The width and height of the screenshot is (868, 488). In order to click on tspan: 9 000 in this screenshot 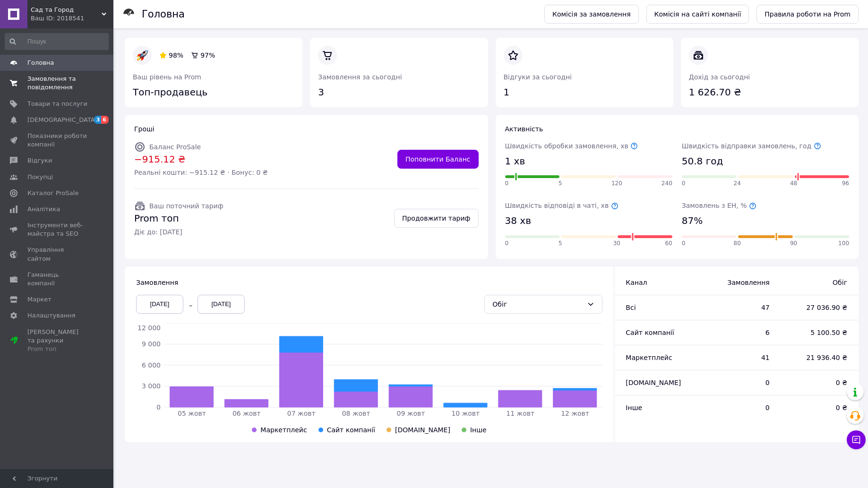, I will do `click(151, 343)`.